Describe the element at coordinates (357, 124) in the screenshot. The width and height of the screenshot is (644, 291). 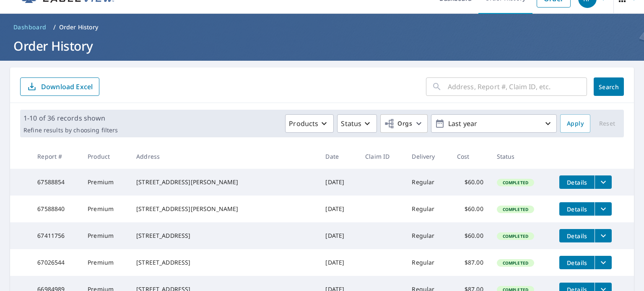
I see `button: Status` at that location.